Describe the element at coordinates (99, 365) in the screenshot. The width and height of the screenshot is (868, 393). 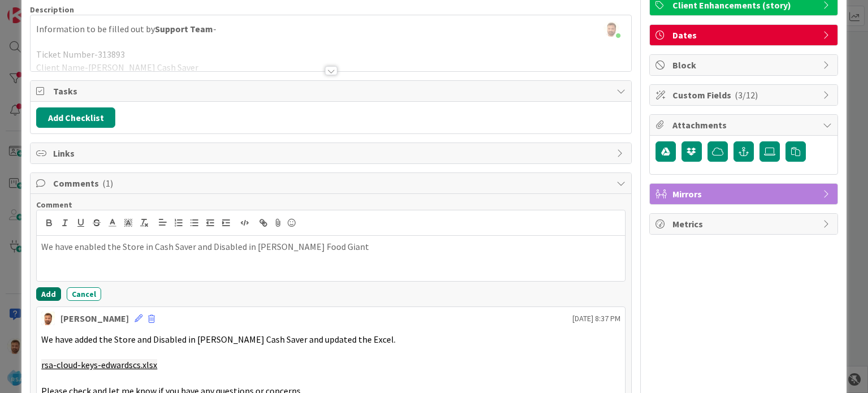
I see `a: rsa-cloud-keys-edwardscs.xlsx` at that location.